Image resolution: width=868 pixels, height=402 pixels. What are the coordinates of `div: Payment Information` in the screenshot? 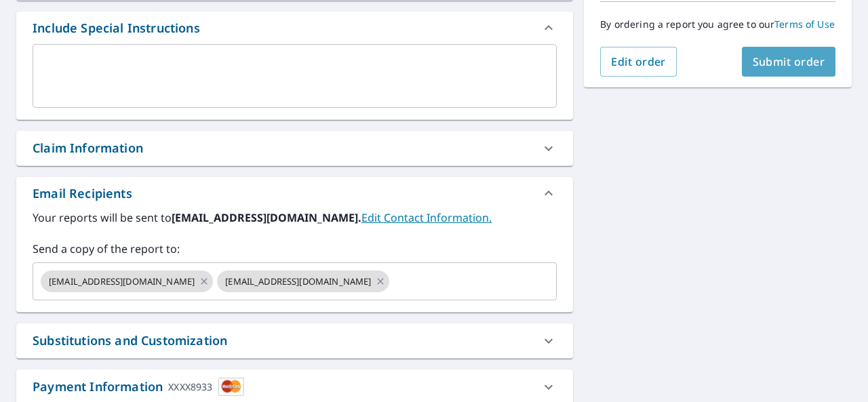 It's located at (138, 386).